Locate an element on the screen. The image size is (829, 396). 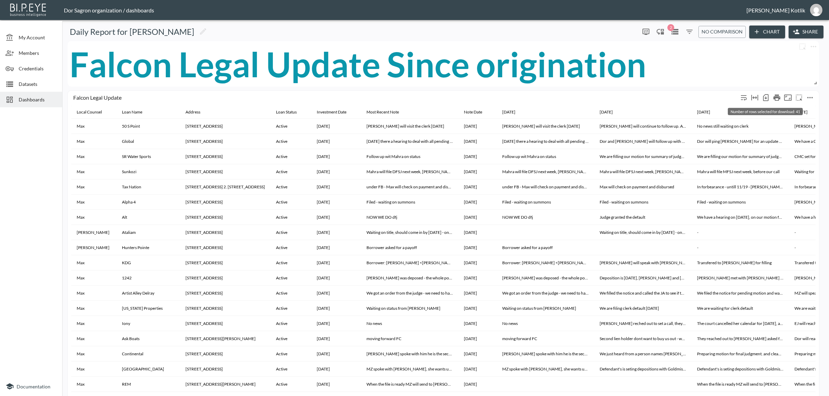
span: 9/4/2025 is located at coordinates (610, 112).